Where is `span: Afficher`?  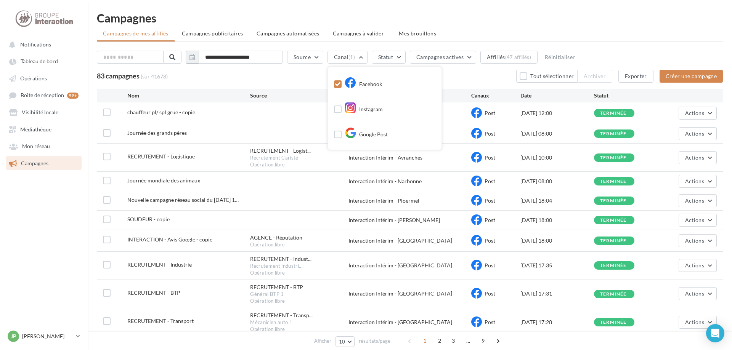 span: Afficher is located at coordinates (323, 341).